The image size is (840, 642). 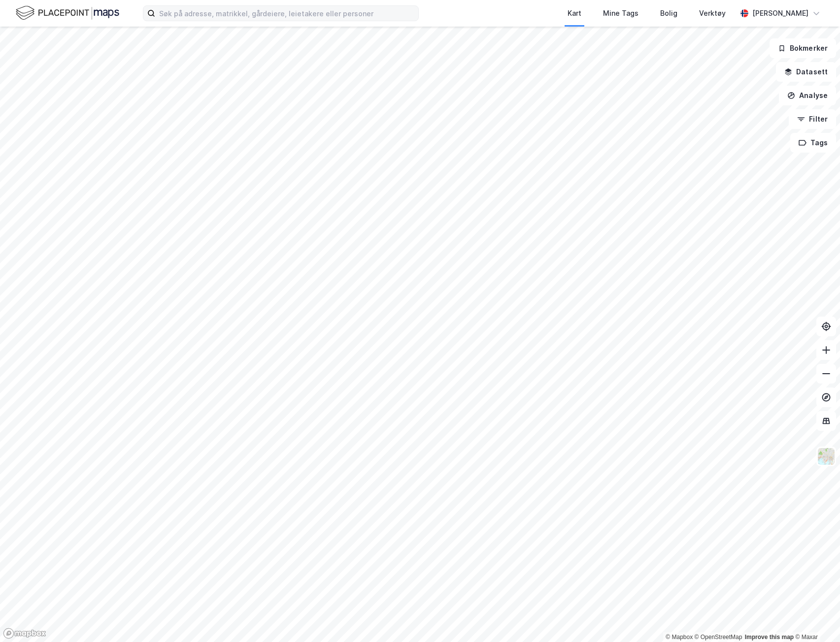 I want to click on div: Bolig, so click(x=668, y=13).